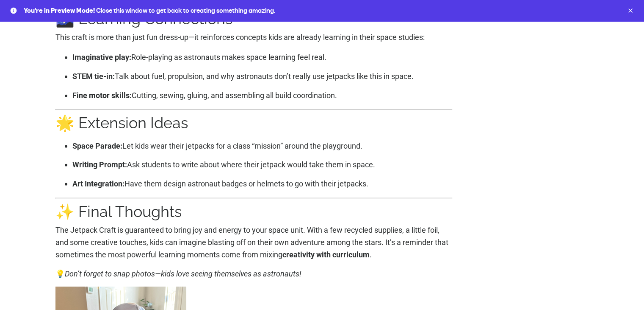 Image resolution: width=644 pixels, height=310 pixels. What do you see at coordinates (254, 122) in the screenshot?
I see `h2: 🌟 Extension Ideas` at bounding box center [254, 122].